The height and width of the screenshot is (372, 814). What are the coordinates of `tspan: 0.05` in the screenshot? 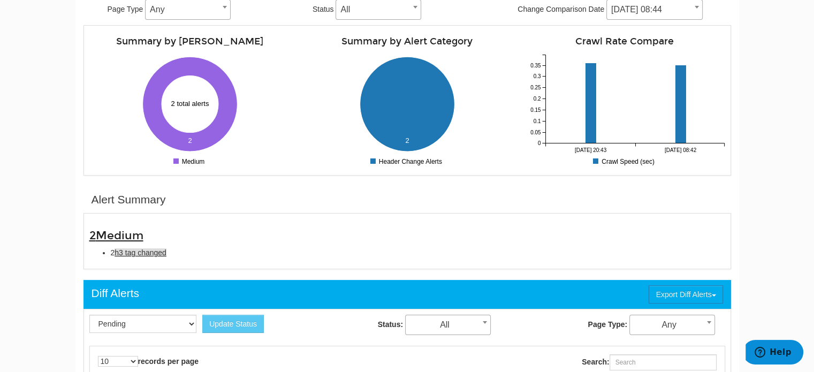 It's located at (536, 132).